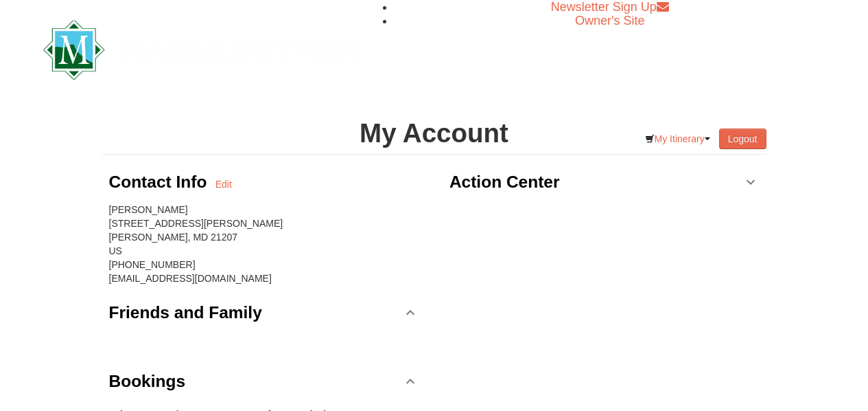 This screenshot has width=868, height=411. Describe the element at coordinates (609, 21) in the screenshot. I see `a: Owner's Site` at that location.